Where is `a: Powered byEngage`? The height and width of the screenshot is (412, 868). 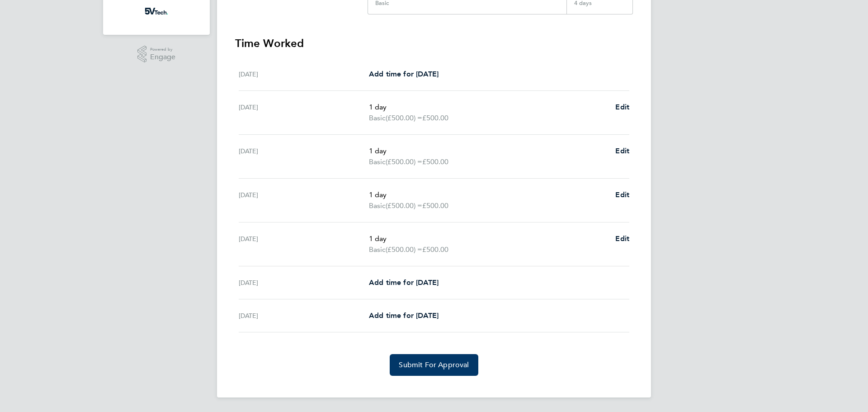
a: Powered byEngage is located at coordinates (156, 54).